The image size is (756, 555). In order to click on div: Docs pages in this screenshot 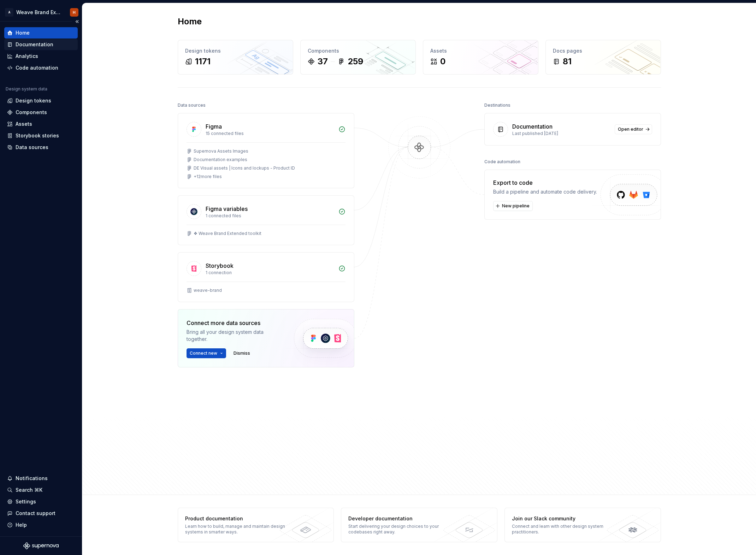, I will do `click(603, 51)`.